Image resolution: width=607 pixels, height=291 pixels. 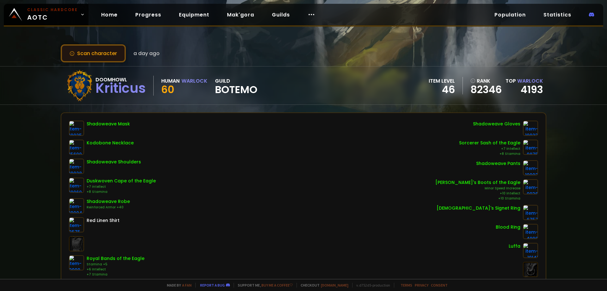 I want to click on div: guild, so click(x=236, y=85).